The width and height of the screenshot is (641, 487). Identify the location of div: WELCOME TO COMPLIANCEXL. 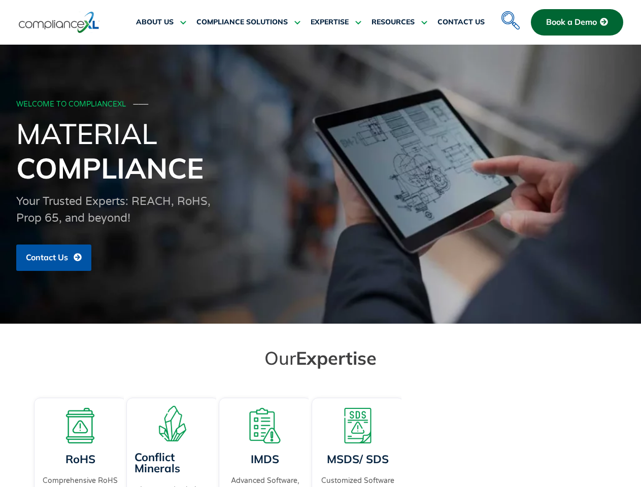
(319, 105).